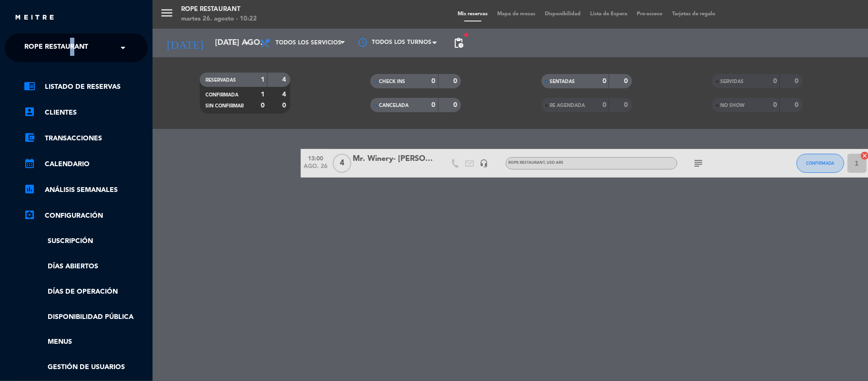 This screenshot has width=868, height=381. Describe the element at coordinates (56, 48) in the screenshot. I see `span: Rope restaurant` at that location.